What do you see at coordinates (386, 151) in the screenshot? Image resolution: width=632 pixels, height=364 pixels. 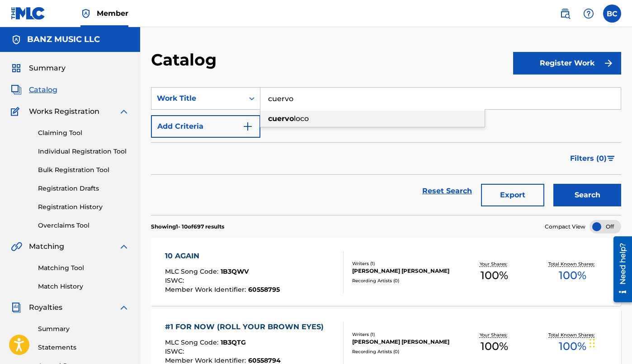 I see `form: Search Form` at bounding box center [386, 151].